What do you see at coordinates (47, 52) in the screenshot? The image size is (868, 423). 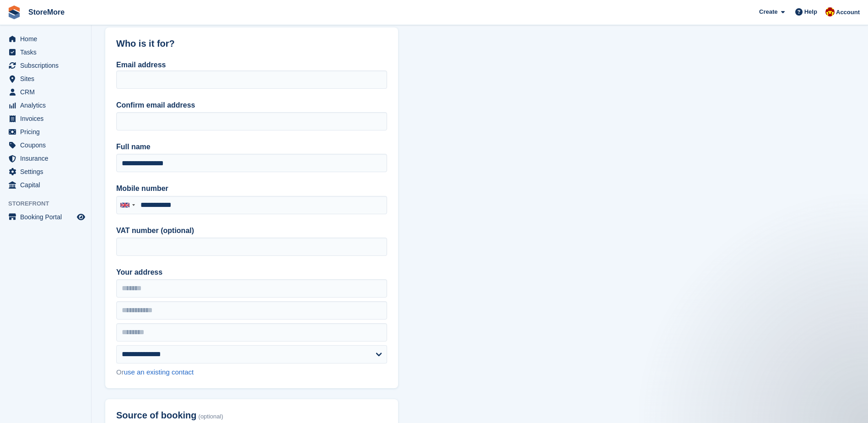 I see `span: Tasks` at bounding box center [47, 52].